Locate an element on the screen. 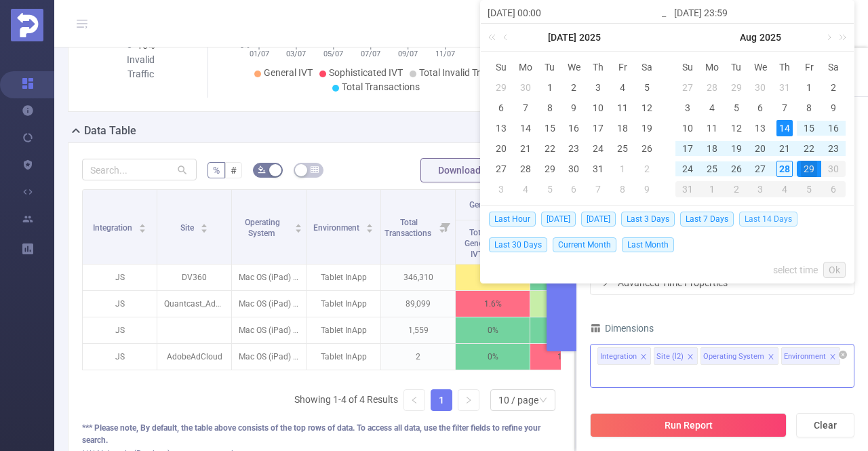 This screenshot has height=451, width=868. span: Operating System is located at coordinates (262, 228).